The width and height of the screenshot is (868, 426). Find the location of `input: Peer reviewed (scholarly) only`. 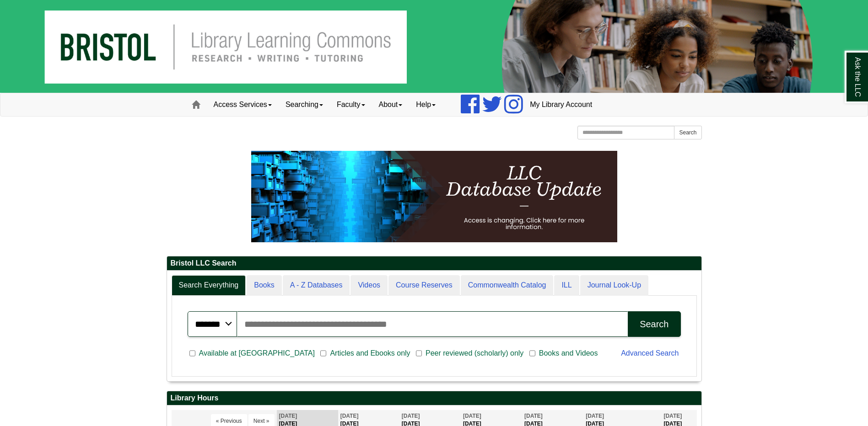

input: Peer reviewed (scholarly) only is located at coordinates (419, 354).